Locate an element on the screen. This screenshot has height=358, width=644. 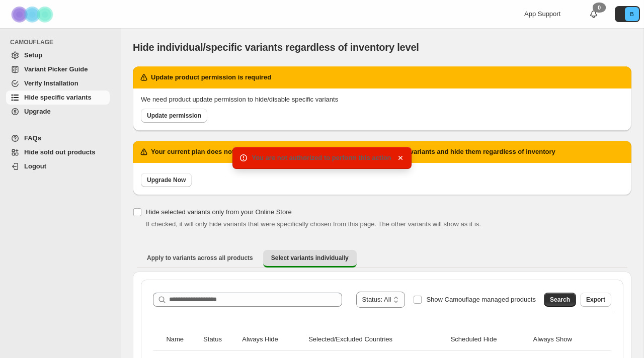
img: Camouflage is located at coordinates (33, 14).